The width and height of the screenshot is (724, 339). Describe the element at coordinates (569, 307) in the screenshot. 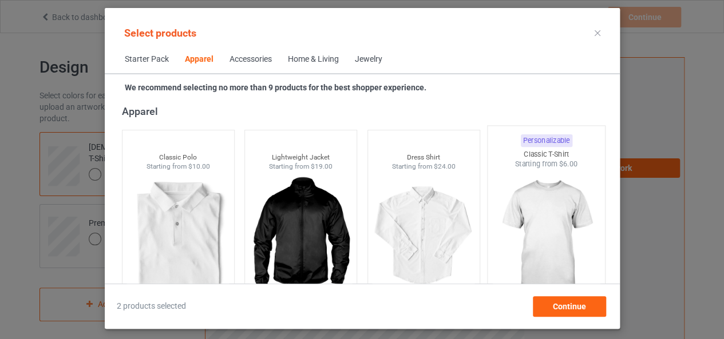

I see `div: Continue` at that location.